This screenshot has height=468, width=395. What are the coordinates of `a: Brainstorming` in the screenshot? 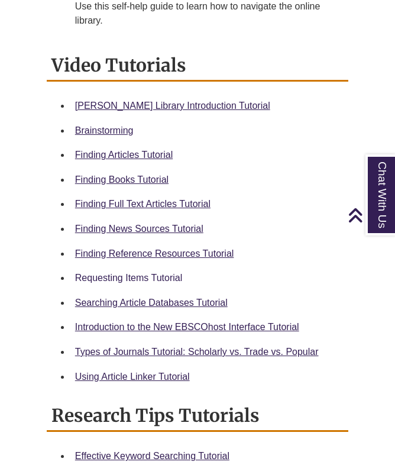 It's located at (104, 130).